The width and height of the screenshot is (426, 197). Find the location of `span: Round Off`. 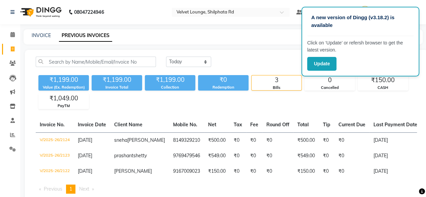

span: Round Off is located at coordinates (278, 125).